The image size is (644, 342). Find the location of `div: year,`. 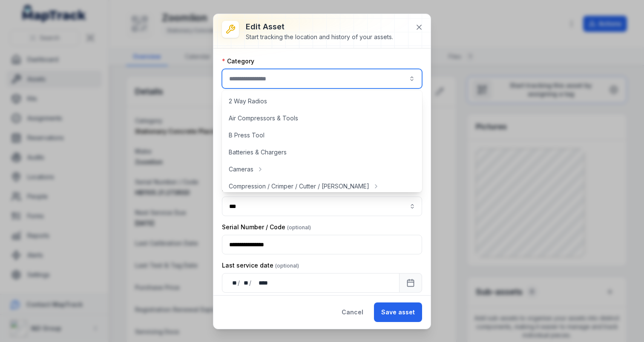

div: year, is located at coordinates (260, 283).